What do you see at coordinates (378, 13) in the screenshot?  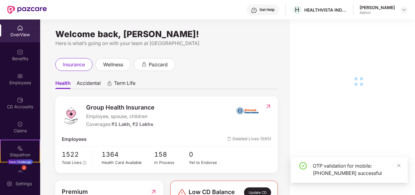 I see `div: Admin` at bounding box center [378, 13].